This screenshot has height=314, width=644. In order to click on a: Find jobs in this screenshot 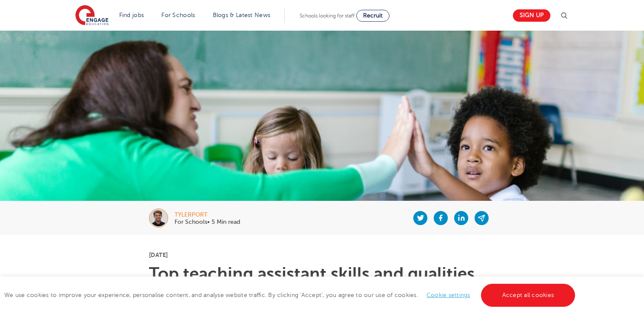, I will do `click(132, 15)`.